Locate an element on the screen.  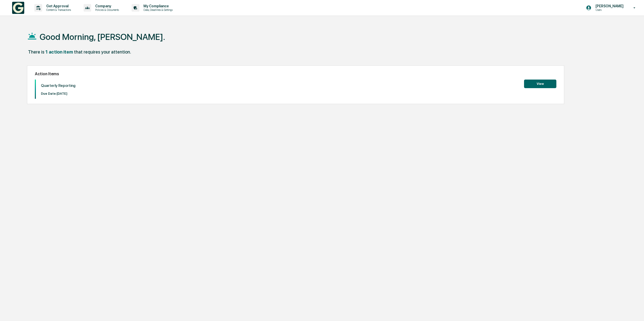
h2: Action Items is located at coordinates (296, 74).